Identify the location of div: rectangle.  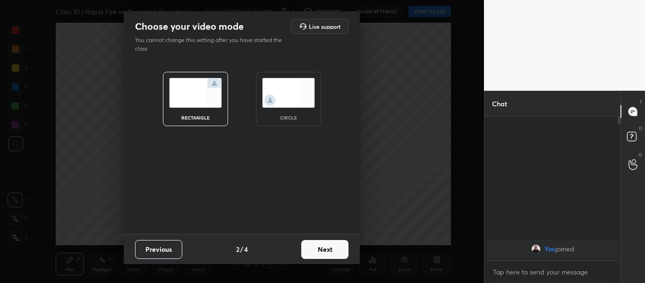
(196, 118).